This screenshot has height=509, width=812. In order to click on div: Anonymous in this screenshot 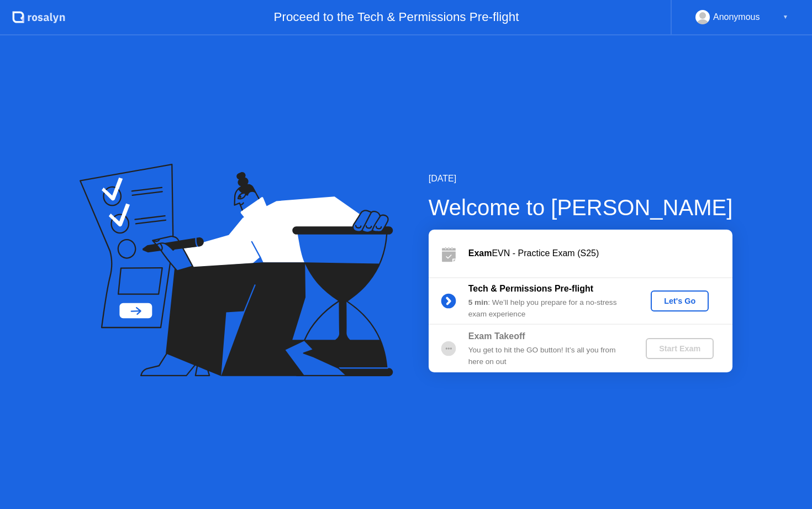, I will do `click(736, 17)`.